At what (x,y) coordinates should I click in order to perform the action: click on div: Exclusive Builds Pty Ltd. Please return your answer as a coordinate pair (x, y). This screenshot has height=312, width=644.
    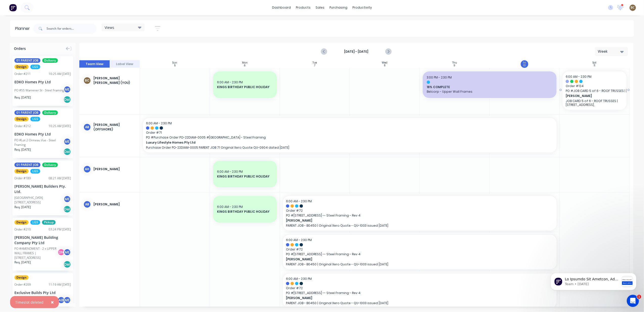
    Looking at the image, I should click on (43, 292).